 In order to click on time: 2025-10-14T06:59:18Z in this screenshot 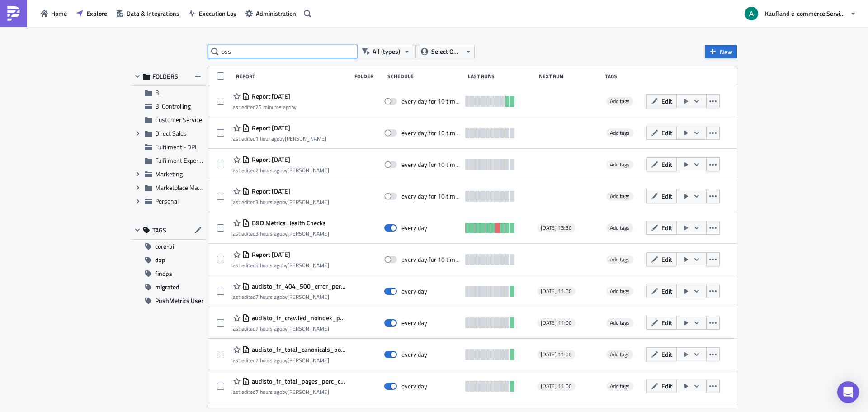, I will do `click(269, 297)`.